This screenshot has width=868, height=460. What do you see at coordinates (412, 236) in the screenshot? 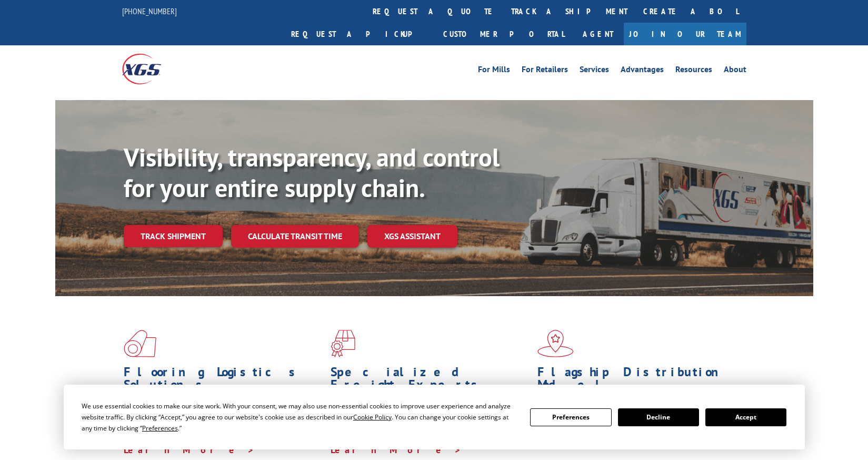
I see `a: XGS ASSISTANT` at bounding box center [412, 236].